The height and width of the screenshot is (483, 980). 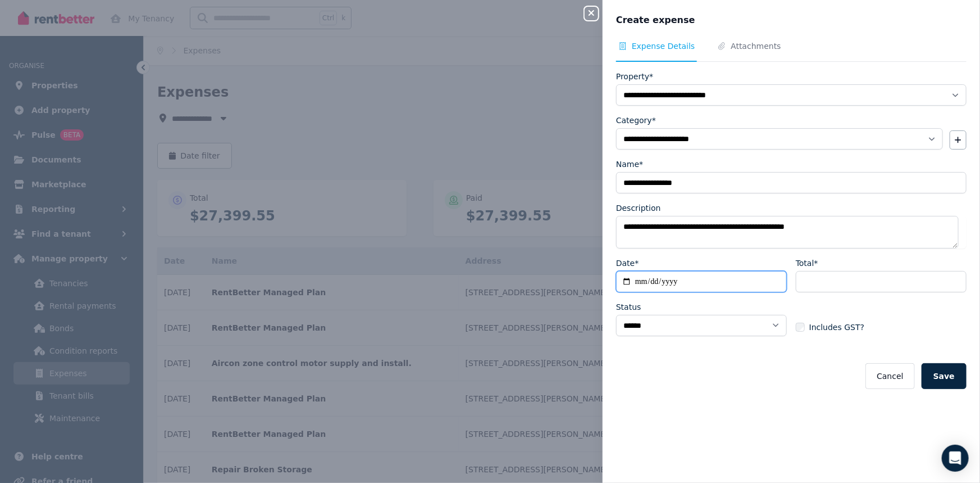 What do you see at coordinates (800, 327) in the screenshot?
I see `input: Includes GST?` at bounding box center [800, 327].